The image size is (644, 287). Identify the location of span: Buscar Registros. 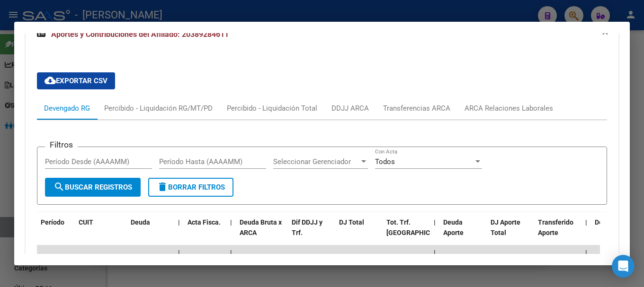
(93, 187).